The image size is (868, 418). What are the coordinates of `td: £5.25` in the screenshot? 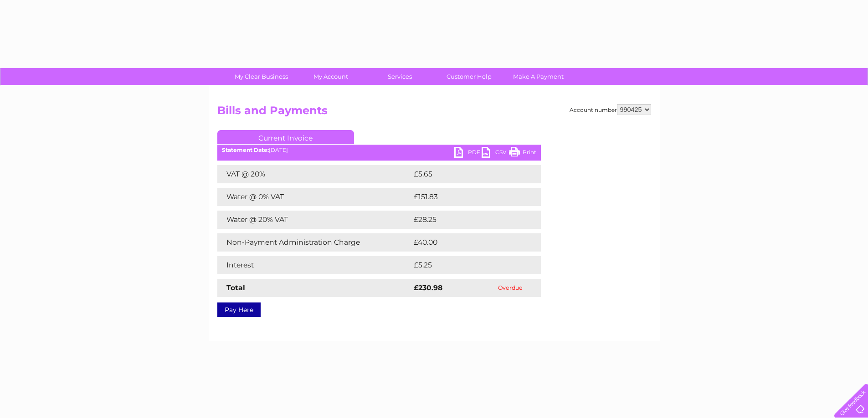 It's located at (465, 266).